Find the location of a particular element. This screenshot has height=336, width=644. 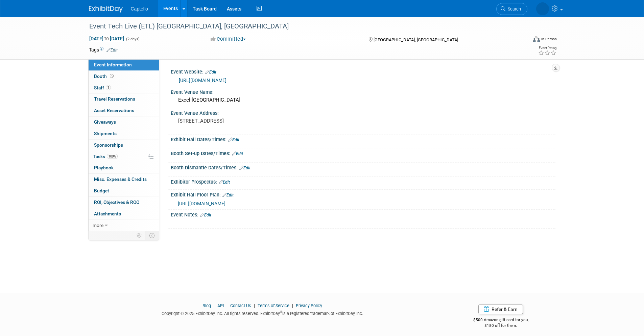

img: Mackenzie Hood is located at coordinates (542, 9).